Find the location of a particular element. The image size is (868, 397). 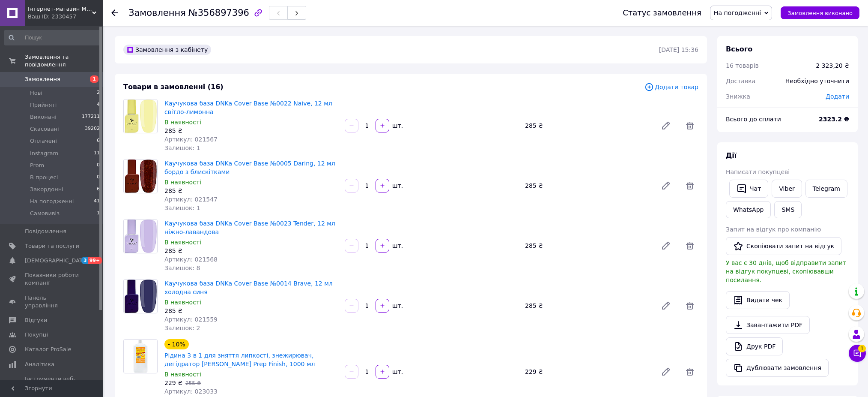

img: Каучукова база DNKa Cover Base №0022 Naive, 12 мл світло-лимонна is located at coordinates (141, 116).